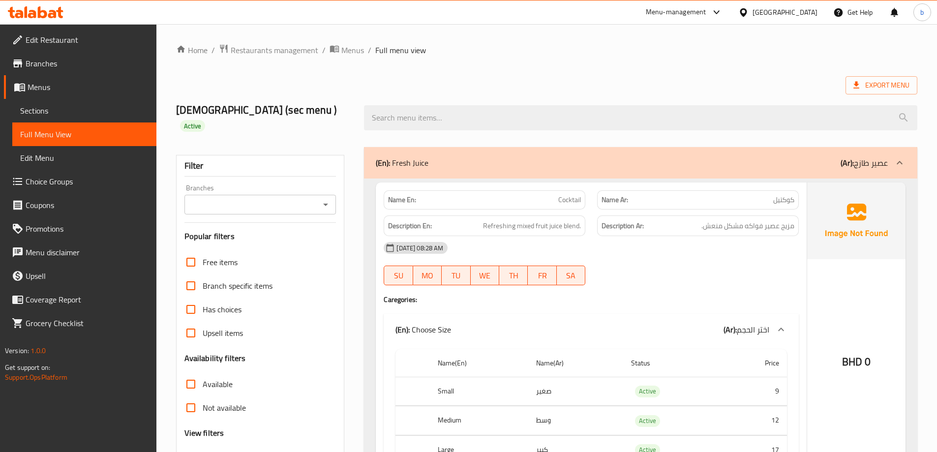 This screenshot has width=937, height=452. Describe the element at coordinates (238, 286) in the screenshot. I see `span: Branch specific items` at that location.